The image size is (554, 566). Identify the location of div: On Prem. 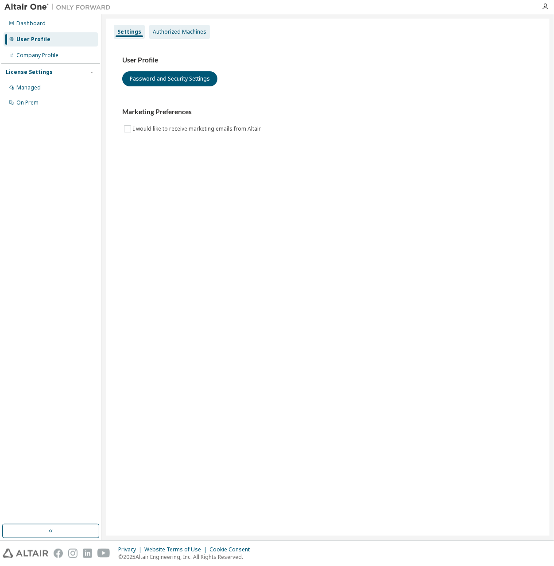
(27, 103).